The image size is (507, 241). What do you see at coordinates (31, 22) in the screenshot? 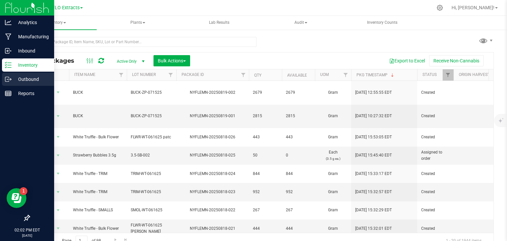
I see `p: Analytics` at bounding box center [31, 22].